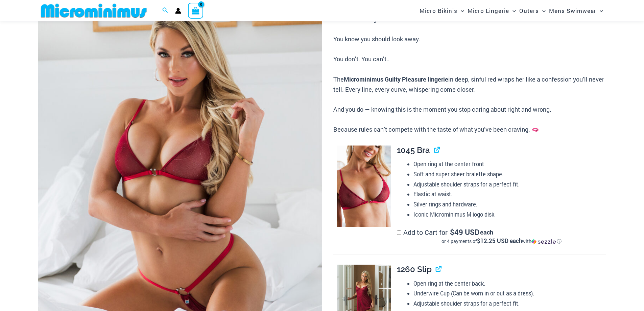 The width and height of the screenshot is (644, 311). Describe the element at coordinates (512, 10) in the screenshot. I see `nav: Site Navigation` at that location.